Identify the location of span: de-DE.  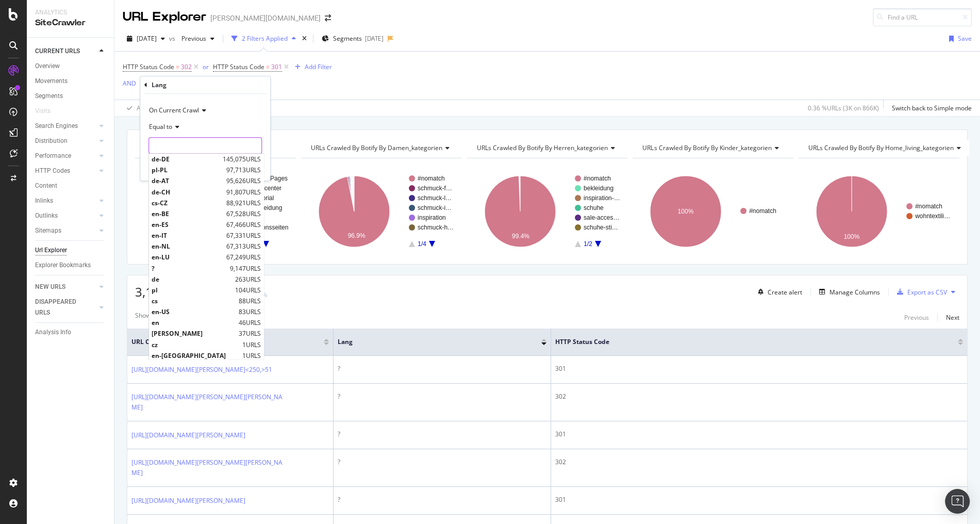
(185, 159).